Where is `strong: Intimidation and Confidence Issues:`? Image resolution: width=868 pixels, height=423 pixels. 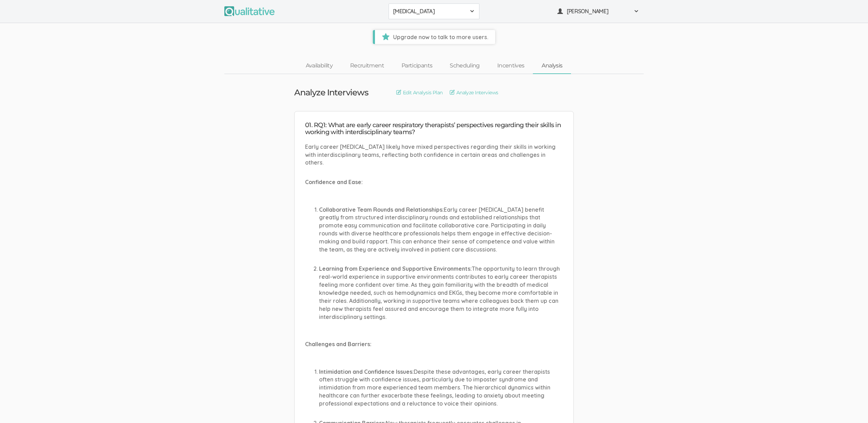 strong: Intimidation and Confidence Issues: is located at coordinates (366, 372).